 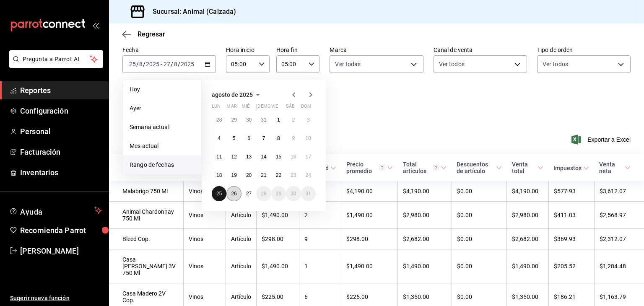 What do you see at coordinates (293, 175) in the screenshot?
I see `button: 23 de agosto de 2025` at bounding box center [293, 175].